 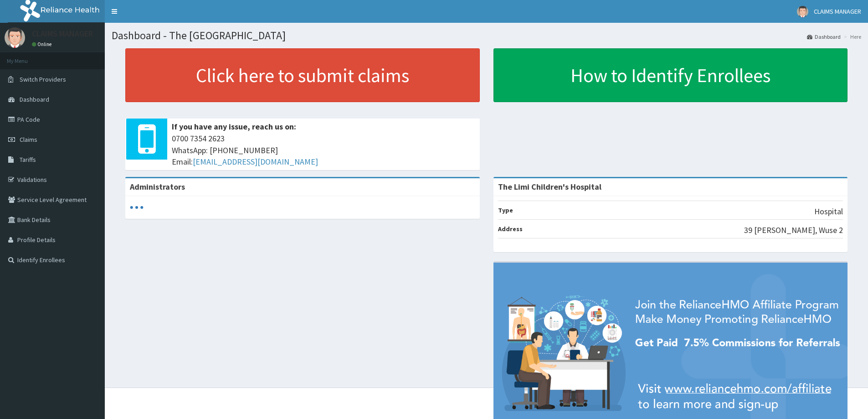 I want to click on li: Here, so click(x=851, y=36).